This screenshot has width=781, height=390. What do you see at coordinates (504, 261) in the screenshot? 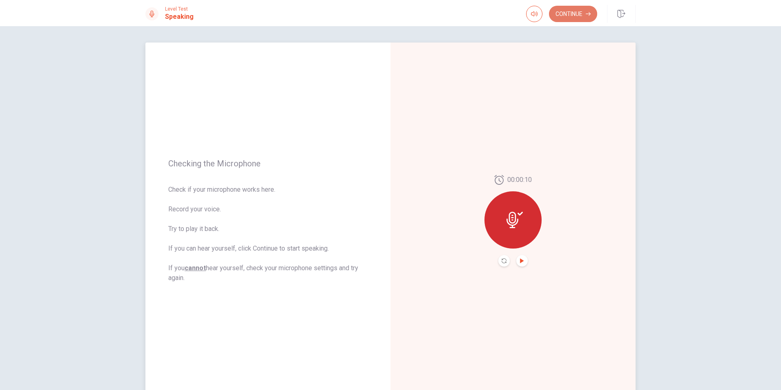
I see `button: Record Again` at bounding box center [504, 261].